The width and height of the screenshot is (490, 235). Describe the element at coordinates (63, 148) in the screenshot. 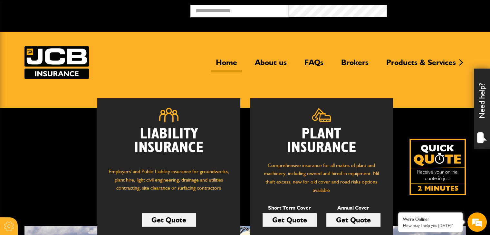

I see `textarea: Type your message and hit 'Enter'` at that location.